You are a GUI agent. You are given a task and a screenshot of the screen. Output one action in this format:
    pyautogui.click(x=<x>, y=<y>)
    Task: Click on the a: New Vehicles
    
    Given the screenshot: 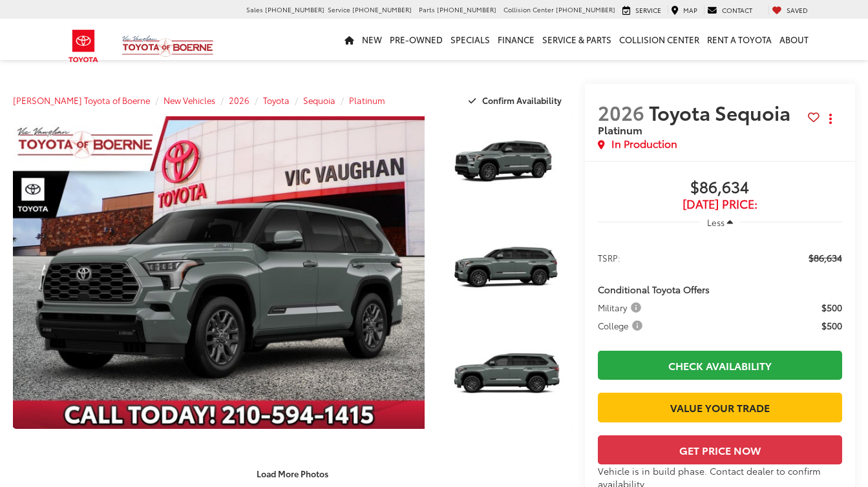 What is the action you would take?
    pyautogui.click(x=189, y=100)
    